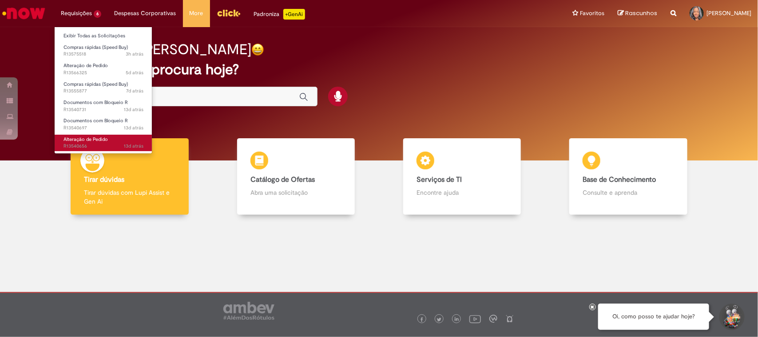  What do you see at coordinates (135, 91) in the screenshot?
I see `time: 22/09/2025 15:25:01` at bounding box center [135, 91].